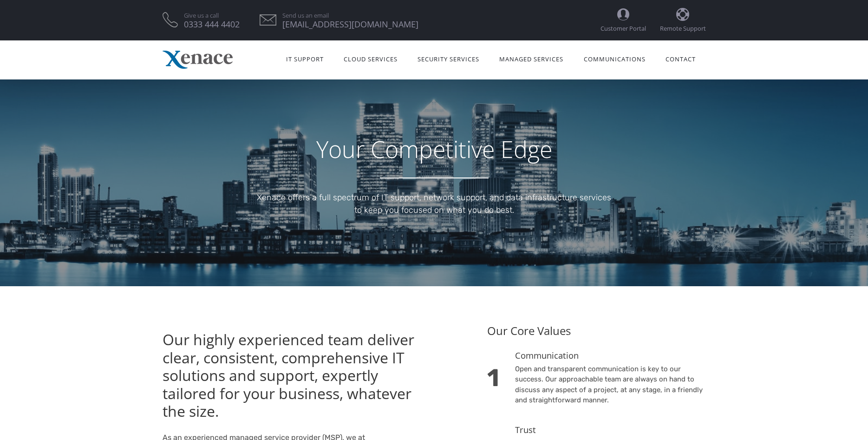 Image resolution: width=868 pixels, height=440 pixels. Describe the element at coordinates (370, 58) in the screenshot. I see `a: Cloud Services` at that location.